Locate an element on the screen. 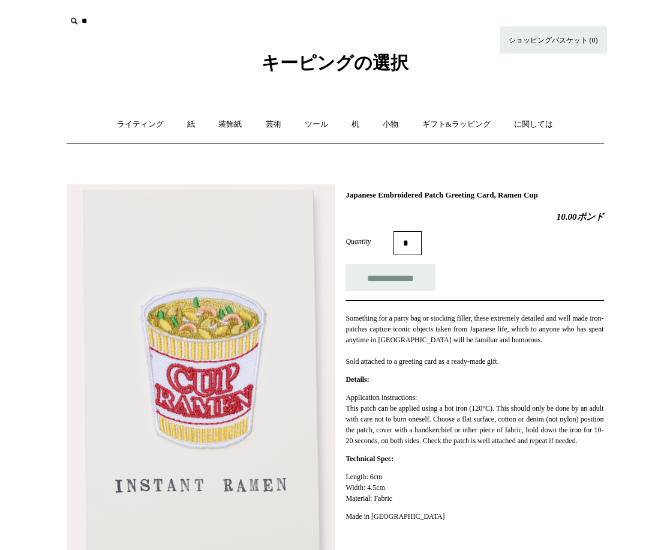  font: 装飾紙 is located at coordinates (230, 124).